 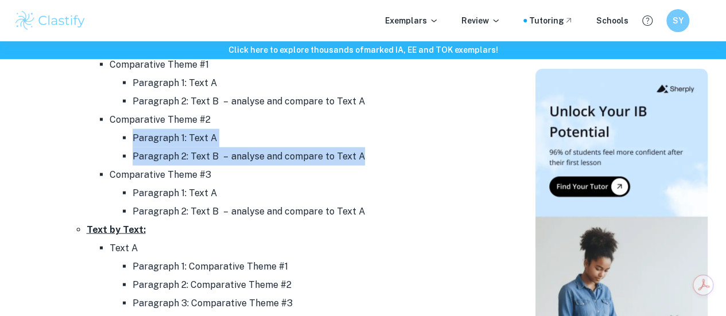 What do you see at coordinates (316, 267) in the screenshot?
I see `li: Paragraph 1: Comparative Theme #1` at bounding box center [316, 267].